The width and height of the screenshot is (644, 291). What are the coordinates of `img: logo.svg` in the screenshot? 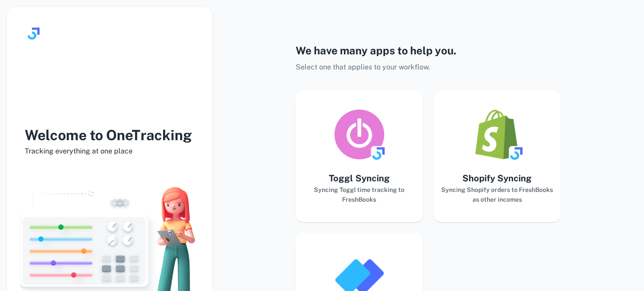 It's located at (34, 34).